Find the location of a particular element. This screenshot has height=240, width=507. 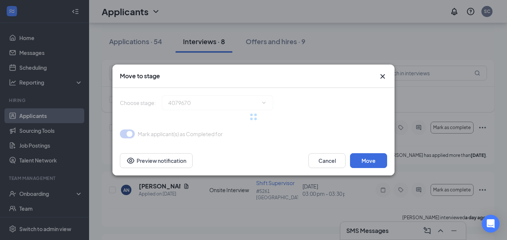

button: Move is located at coordinates (369, 161).